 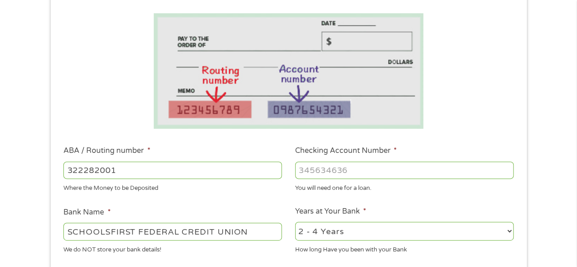 I want to click on label: Bank Name, so click(x=87, y=212).